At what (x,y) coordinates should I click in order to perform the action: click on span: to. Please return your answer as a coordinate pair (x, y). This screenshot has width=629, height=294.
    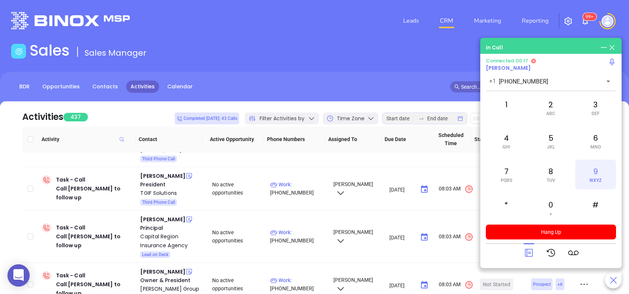
    Looking at the image, I should click on (421, 118).